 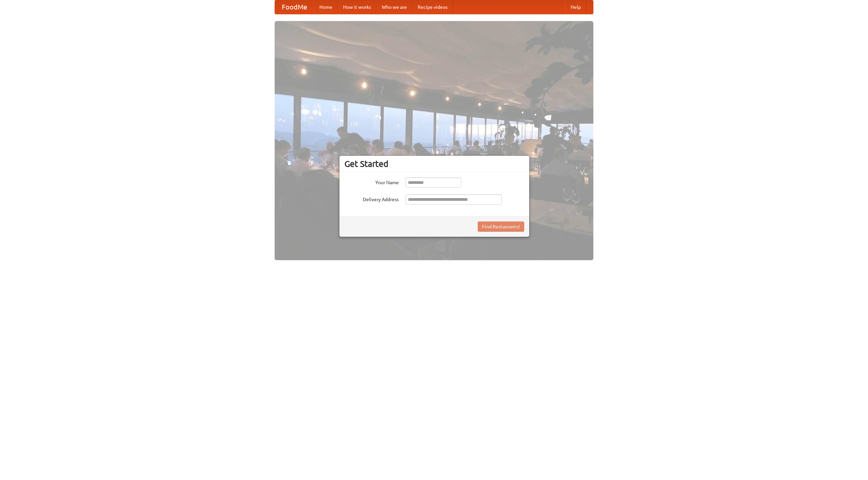 I want to click on a: Who we are, so click(x=394, y=7).